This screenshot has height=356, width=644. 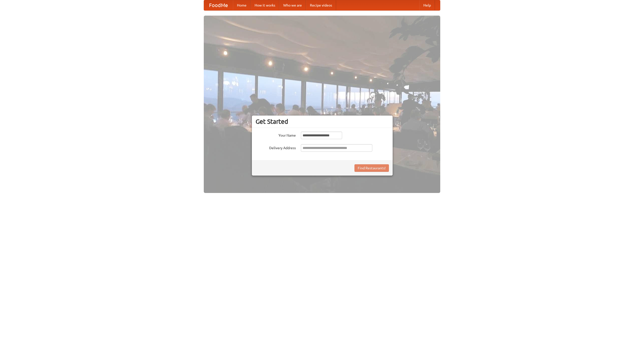 I want to click on button: Find Restaurants!, so click(x=371, y=168).